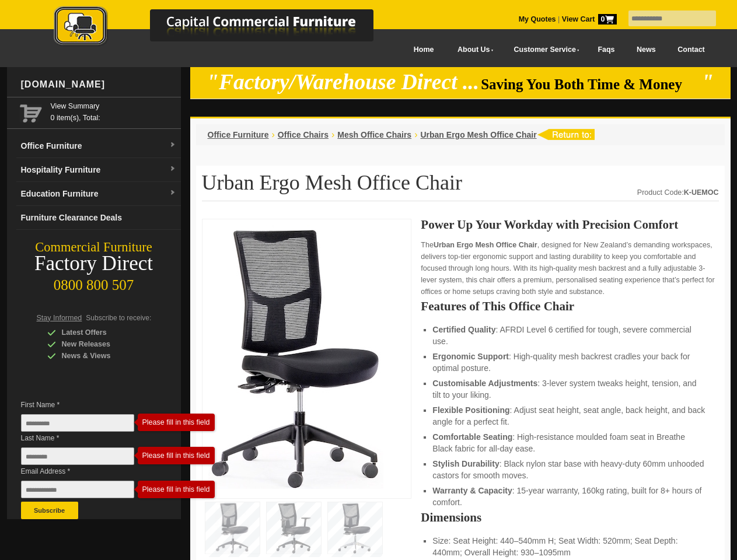 The width and height of the screenshot is (737, 560). I want to click on span: Office Chairs, so click(303, 135).